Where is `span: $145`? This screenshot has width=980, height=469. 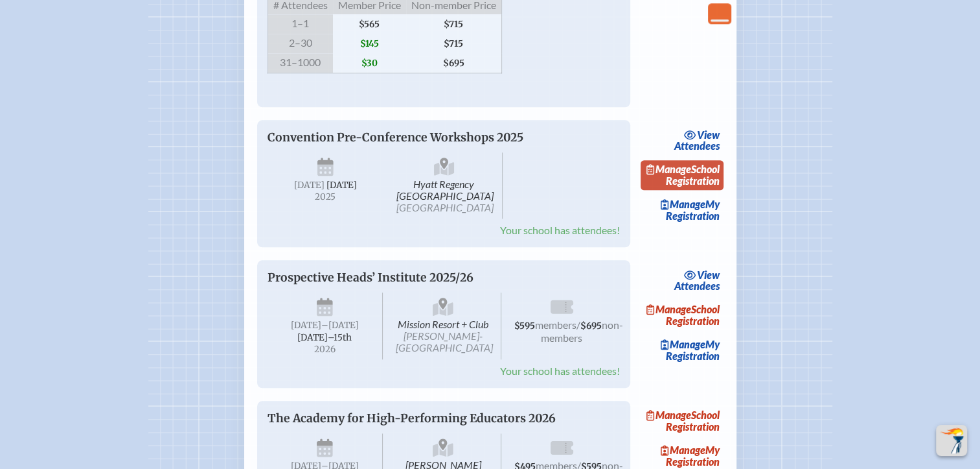 span: $145 is located at coordinates (370, 44).